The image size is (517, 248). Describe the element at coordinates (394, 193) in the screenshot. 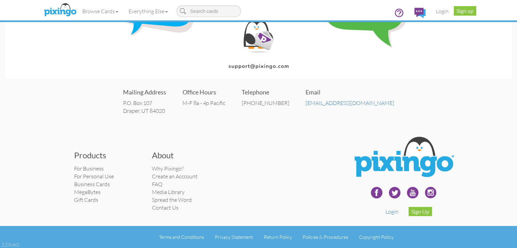

I see `img: twitter-240.png` at that location.